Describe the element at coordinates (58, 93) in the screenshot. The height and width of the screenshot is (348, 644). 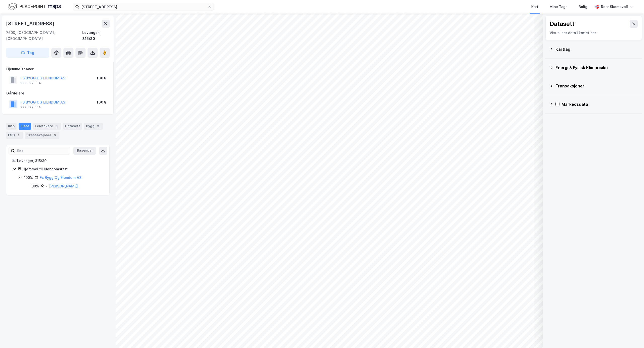
I see `div: Gårdeiere` at that location.